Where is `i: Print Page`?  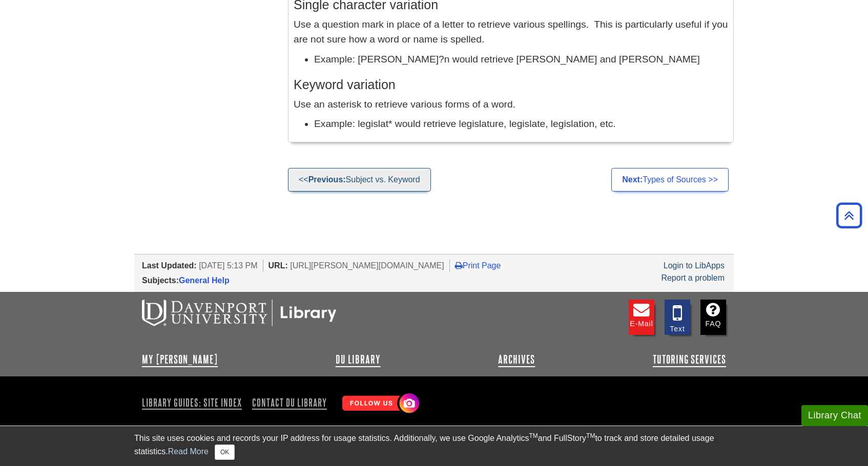 i: Print Page is located at coordinates (459, 266).